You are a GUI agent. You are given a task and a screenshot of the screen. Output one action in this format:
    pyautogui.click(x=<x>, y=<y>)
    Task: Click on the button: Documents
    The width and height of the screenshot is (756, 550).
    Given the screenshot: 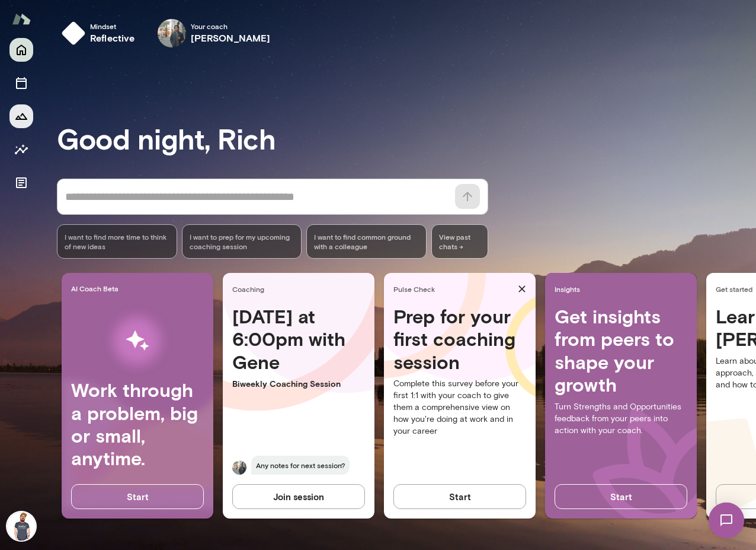 What is the action you would take?
    pyautogui.click(x=21, y=182)
    